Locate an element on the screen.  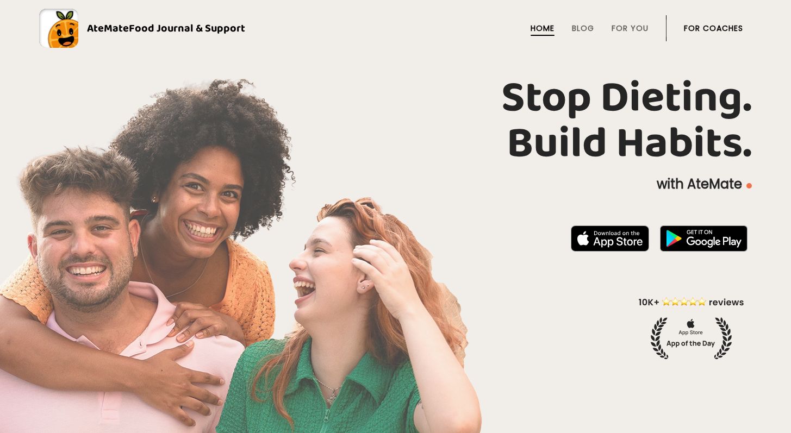
p: with AteMate is located at coordinates (395, 184).